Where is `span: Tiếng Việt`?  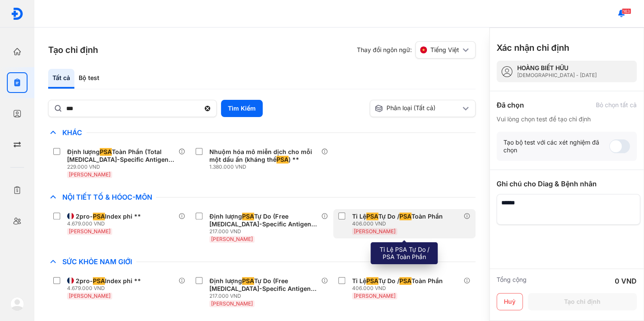 span: Tiếng Việt is located at coordinates (445, 50).